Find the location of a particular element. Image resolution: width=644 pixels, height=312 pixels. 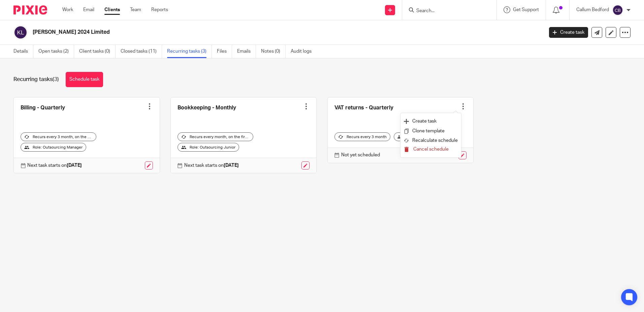

span: Get Support is located at coordinates (526, 10).